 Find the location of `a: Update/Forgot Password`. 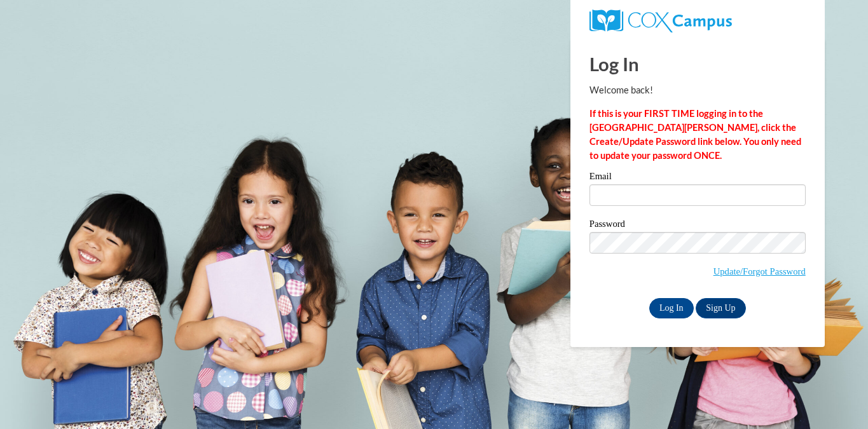

a: Update/Forgot Password is located at coordinates (759, 272).